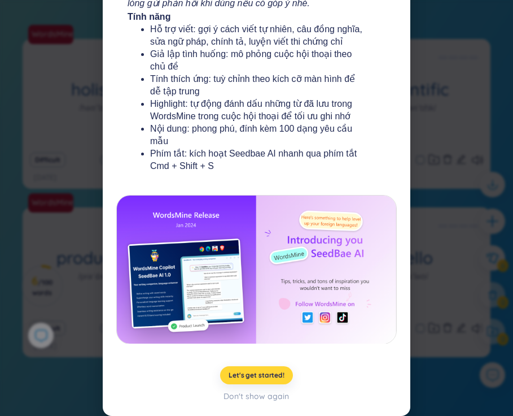  Describe the element at coordinates (256, 110) in the screenshot. I see `li: Highlight: tự động đánh dấu những từ đã lưu trong WordsMine trong cuộc hội thoại để tối ưu ghi nhớ` at that location.